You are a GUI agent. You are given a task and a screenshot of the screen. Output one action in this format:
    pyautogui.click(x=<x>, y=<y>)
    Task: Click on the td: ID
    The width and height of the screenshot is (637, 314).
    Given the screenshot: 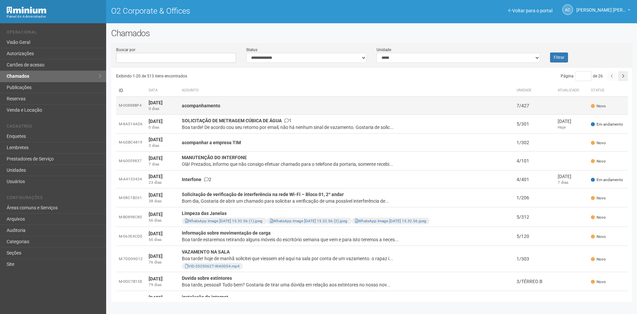 What is the action you would take?
    pyautogui.click(x=131, y=90)
    